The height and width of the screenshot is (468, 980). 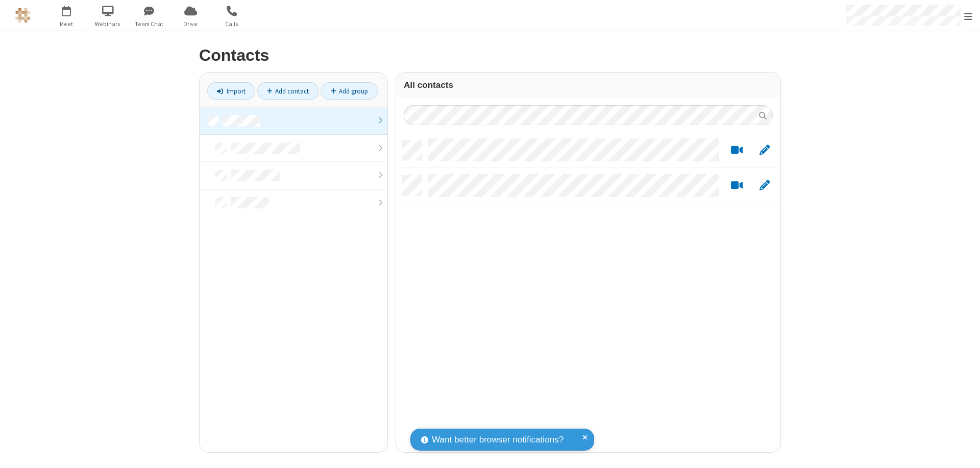 I want to click on span: Meet, so click(x=66, y=24).